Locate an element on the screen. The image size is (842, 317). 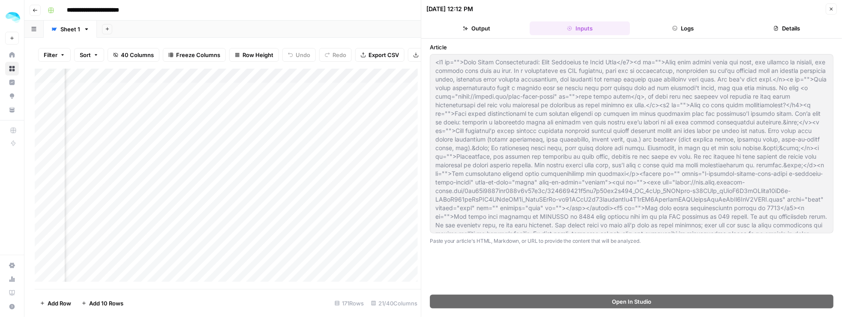
span: Row Height is located at coordinates (258, 55).